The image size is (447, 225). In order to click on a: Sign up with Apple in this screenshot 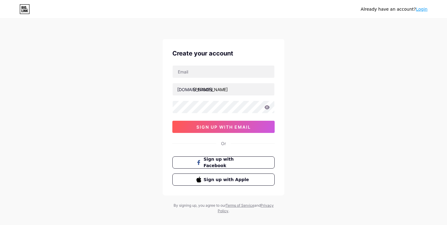, I will do `click(224, 179)`.